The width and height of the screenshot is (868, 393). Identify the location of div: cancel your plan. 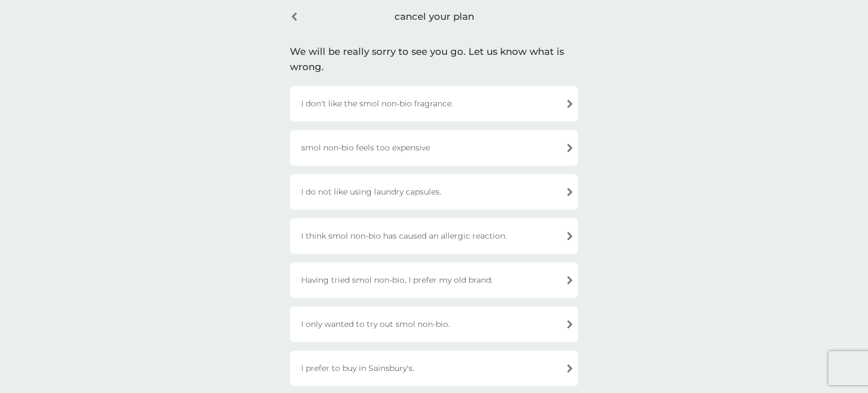
(434, 16).